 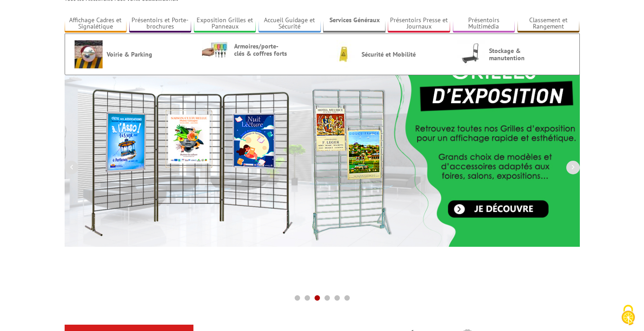 What do you see at coordinates (628, 315) in the screenshot?
I see `img: Cookies (fenêtre modale)` at bounding box center [628, 315].